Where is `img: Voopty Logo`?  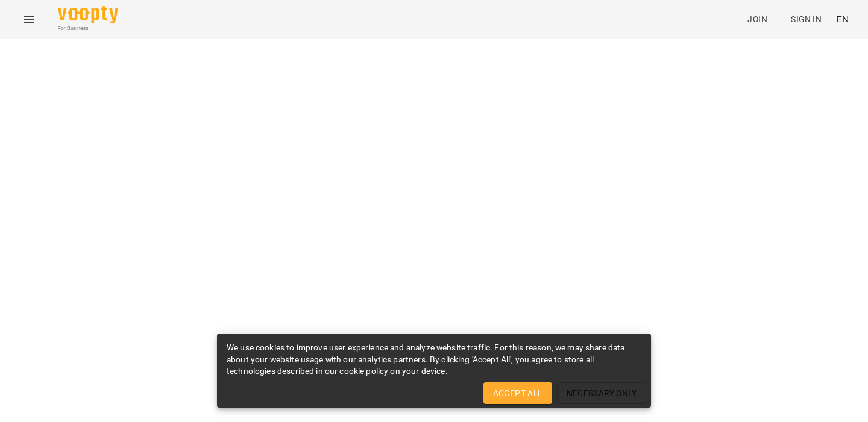 img: Voopty Logo is located at coordinates (88, 15).